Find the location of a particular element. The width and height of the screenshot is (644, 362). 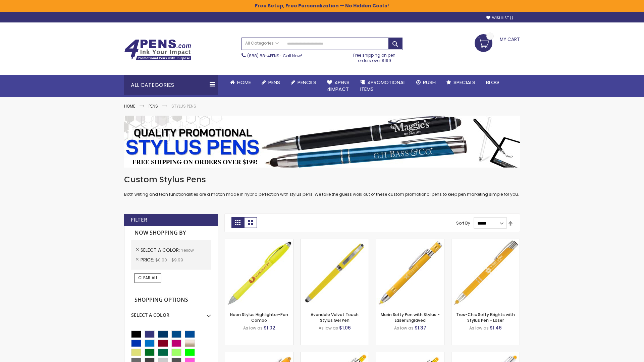

a: (888) 88-4PENS is located at coordinates (264, 56).